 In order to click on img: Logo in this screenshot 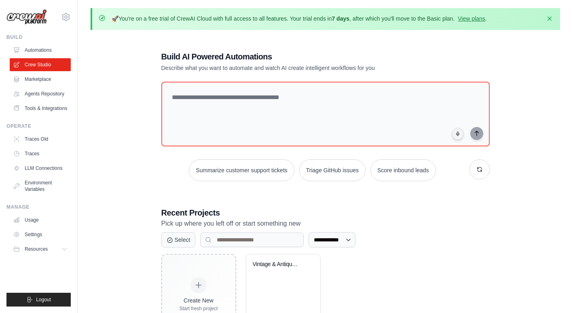, I will do `click(27, 17)`.